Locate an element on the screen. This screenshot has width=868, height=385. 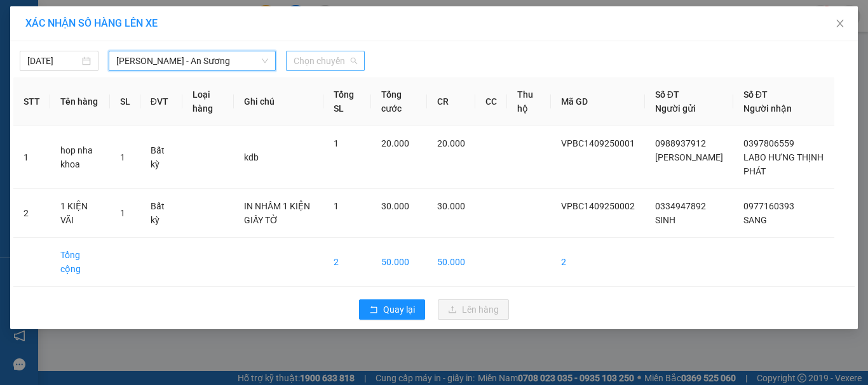
th: Tên hàng is located at coordinates (80, 102).